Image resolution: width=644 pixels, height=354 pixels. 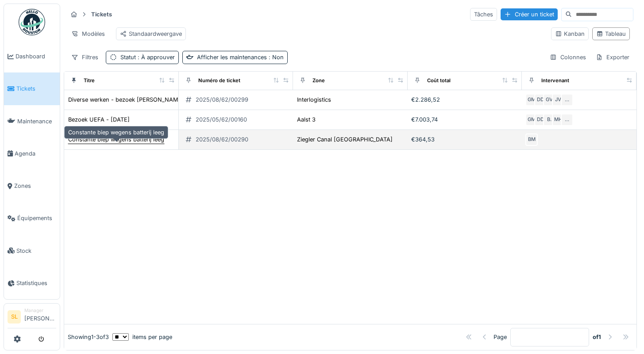 What do you see at coordinates (222, 100) in the screenshot?
I see `div: 2025/08/62/00299` at bounding box center [222, 100].